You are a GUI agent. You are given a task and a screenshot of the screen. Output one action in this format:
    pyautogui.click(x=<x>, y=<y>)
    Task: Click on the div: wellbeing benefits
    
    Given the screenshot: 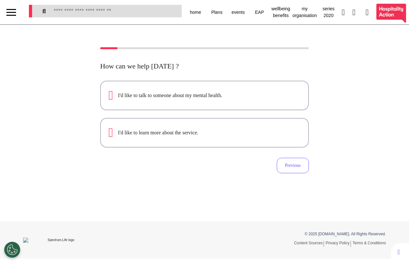 What is the action you would take?
    pyautogui.click(x=281, y=12)
    